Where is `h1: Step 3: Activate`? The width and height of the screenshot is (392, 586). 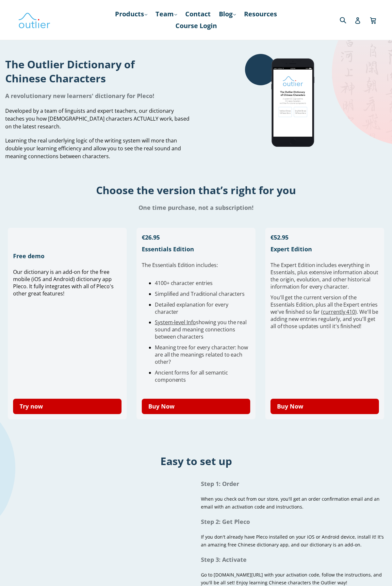 h1: Step 3: Activate is located at coordinates (294, 560).